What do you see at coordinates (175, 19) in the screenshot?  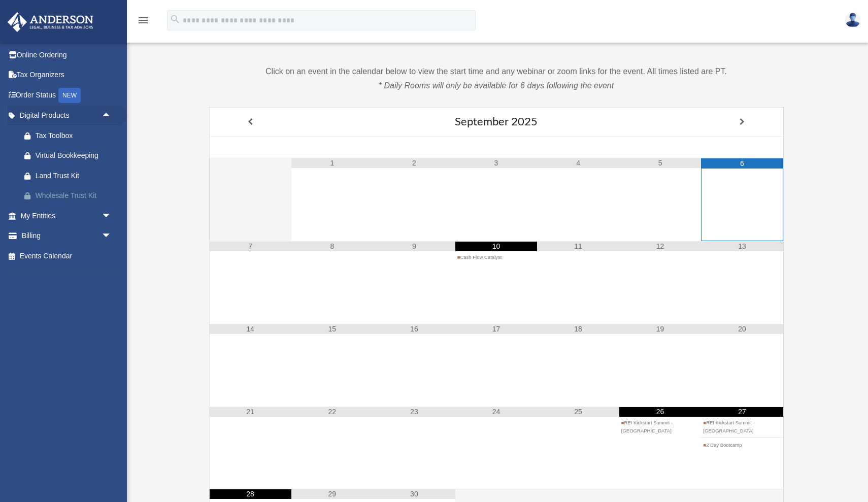 I see `i: search` at bounding box center [175, 19].